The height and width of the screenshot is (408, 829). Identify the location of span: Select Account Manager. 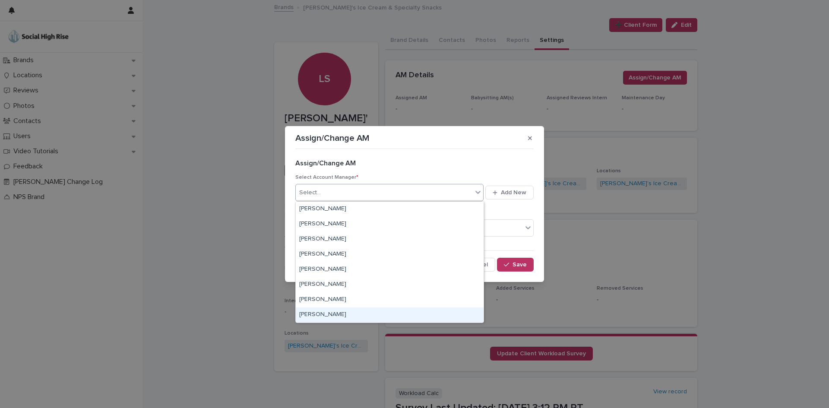
(327, 177).